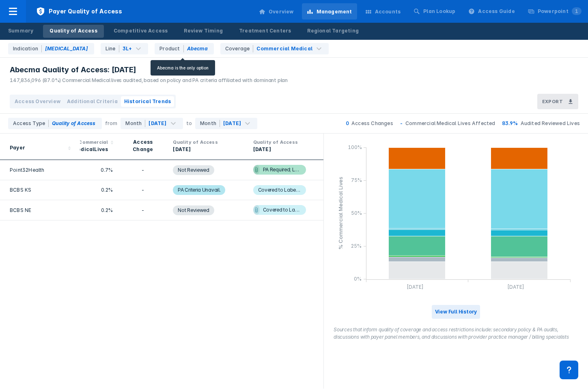 This screenshot has height=389, width=588. Describe the element at coordinates (40, 169) in the screenshot. I see `div: Point32Health` at that location.